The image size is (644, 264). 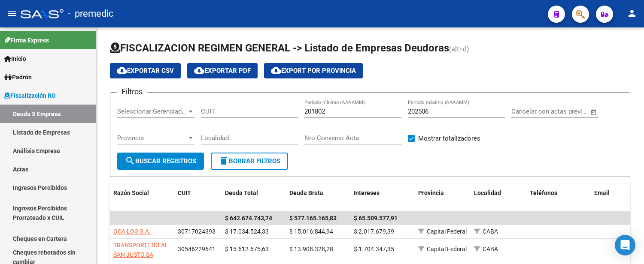 What do you see at coordinates (247, 231) in the screenshot?
I see `span: $ 17.034.524,33` at bounding box center [247, 231].